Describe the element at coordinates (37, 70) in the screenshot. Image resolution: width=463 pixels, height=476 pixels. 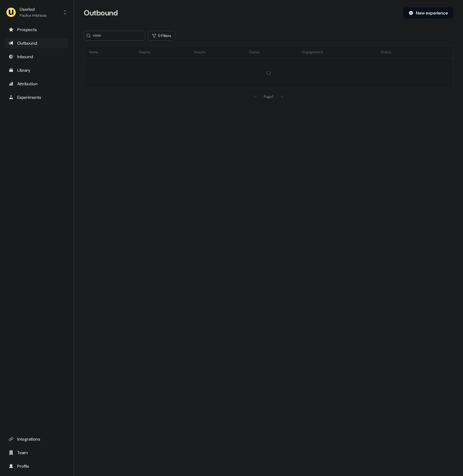
I see `a: Go to templates` at that location.